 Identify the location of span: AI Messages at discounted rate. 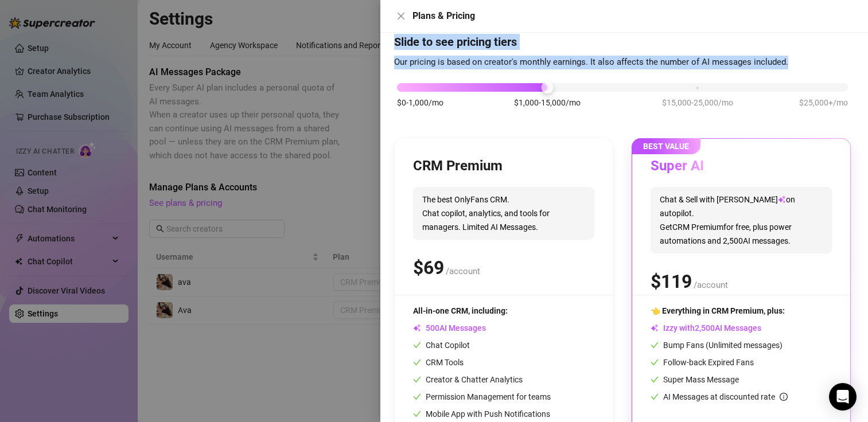
(726, 397).